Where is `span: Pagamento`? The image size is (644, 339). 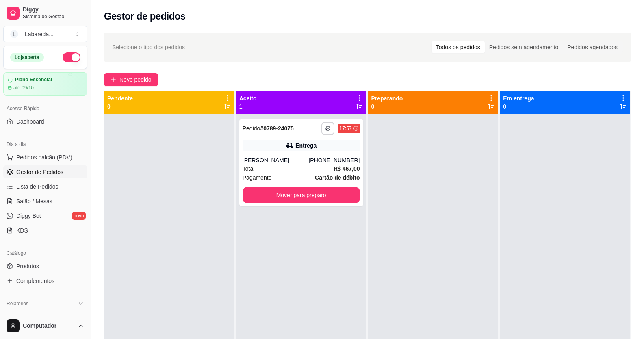 span: Pagamento is located at coordinates (257, 178).